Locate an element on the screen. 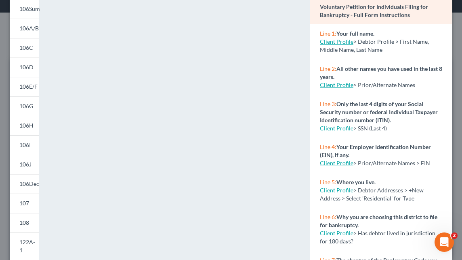  span: 122A-1 is located at coordinates (27, 245).